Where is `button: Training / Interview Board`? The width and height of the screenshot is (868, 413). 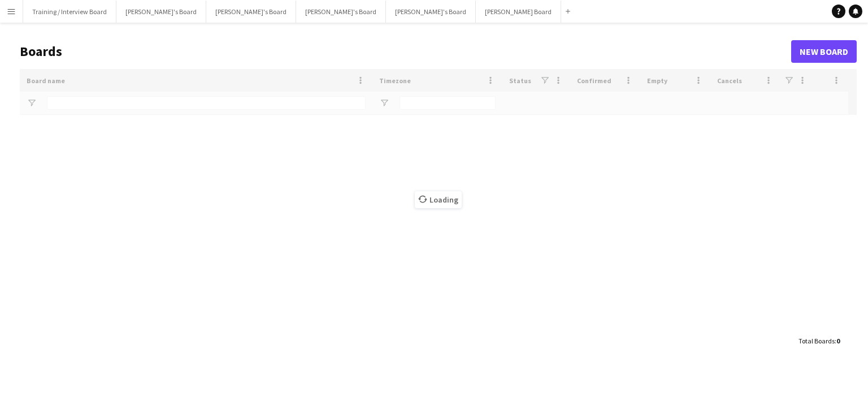 button: Training / Interview Board is located at coordinates (69, 11).